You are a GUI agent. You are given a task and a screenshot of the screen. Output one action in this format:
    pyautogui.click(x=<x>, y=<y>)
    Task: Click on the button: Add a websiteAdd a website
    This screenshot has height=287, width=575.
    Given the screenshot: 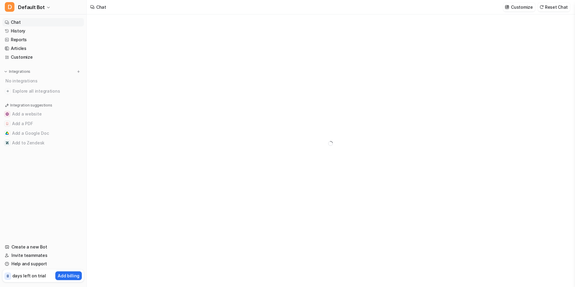 What is the action you would take?
    pyautogui.click(x=43, y=114)
    